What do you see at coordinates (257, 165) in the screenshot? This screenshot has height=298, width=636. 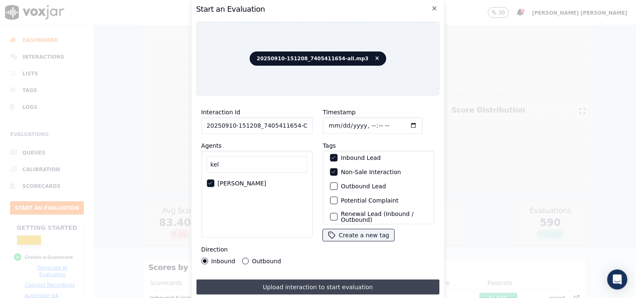 I see `input: Search Agents...` at bounding box center [257, 165].